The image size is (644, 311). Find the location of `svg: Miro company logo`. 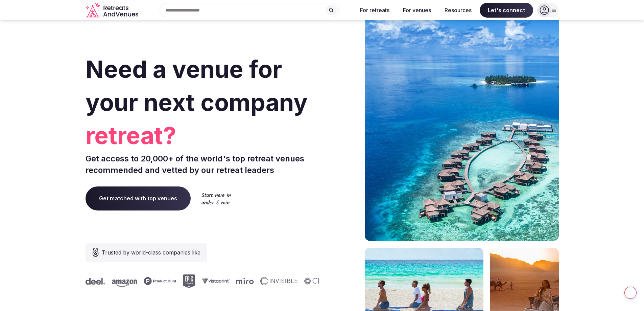

svg: Miro company logo is located at coordinates (240, 281).